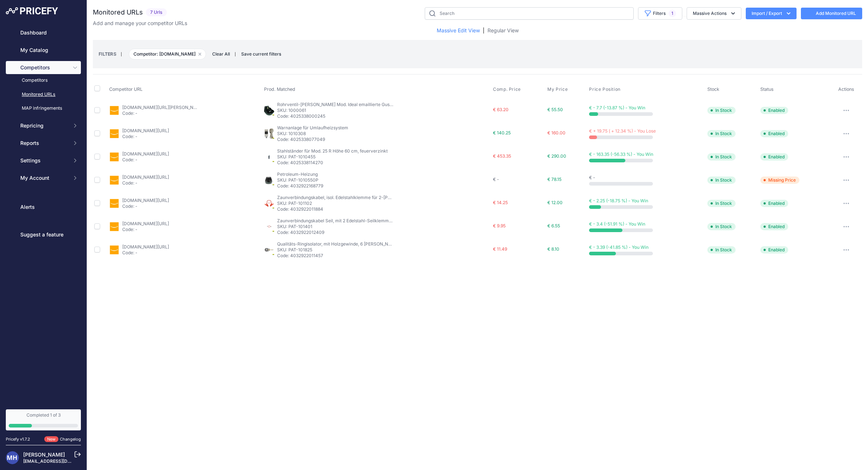  What do you see at coordinates (43, 178) in the screenshot?
I see `button: My Account` at bounding box center [43, 178].